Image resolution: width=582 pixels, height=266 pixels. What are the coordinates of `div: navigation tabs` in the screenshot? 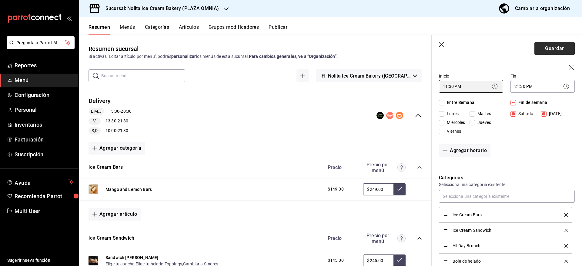 It's located at (335, 29).